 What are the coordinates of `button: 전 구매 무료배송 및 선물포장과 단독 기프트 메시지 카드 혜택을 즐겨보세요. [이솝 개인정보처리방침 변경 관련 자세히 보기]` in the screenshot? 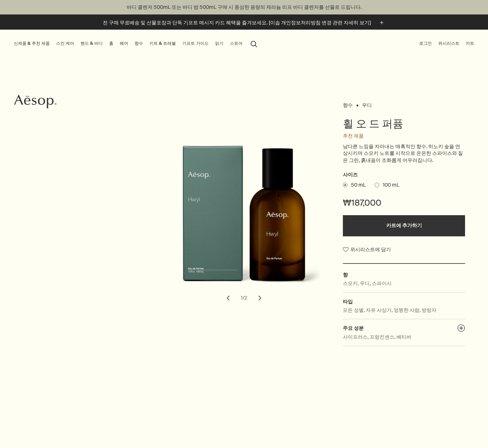 It's located at (244, 23).